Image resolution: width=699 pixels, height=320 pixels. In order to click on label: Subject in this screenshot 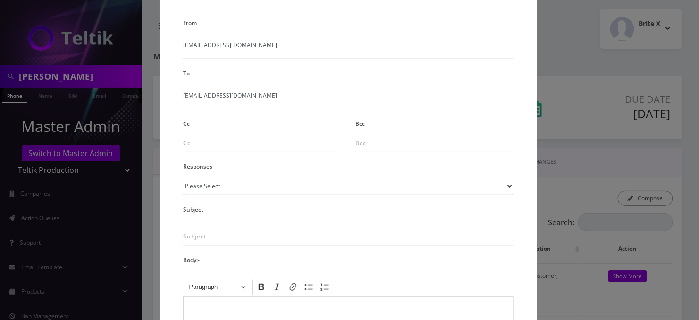, I will do `click(193, 209)`.